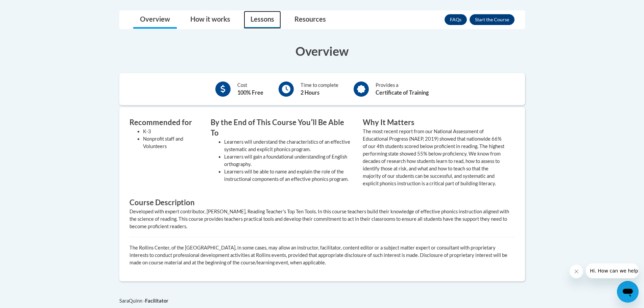 The image size is (644, 308). I want to click on a: Resources, so click(310, 19).